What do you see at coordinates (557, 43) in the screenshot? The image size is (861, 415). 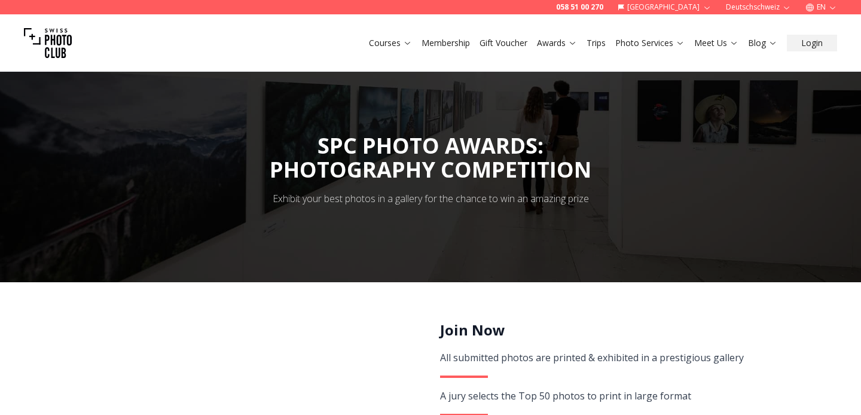 I see `button: Awards` at bounding box center [557, 43].